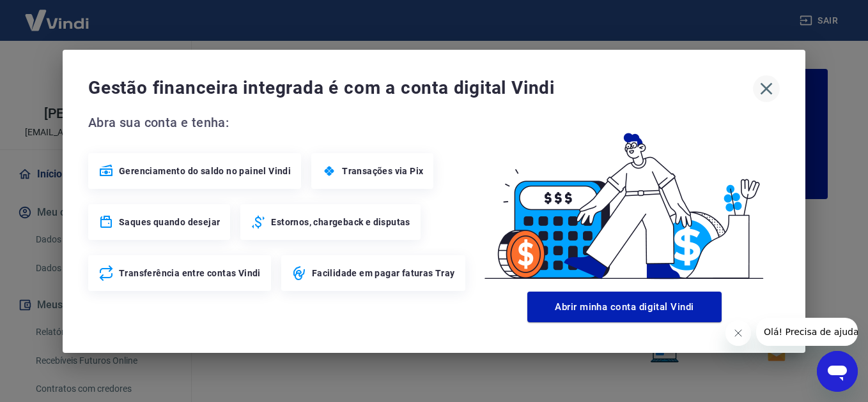  Describe the element at coordinates (624, 200) in the screenshot. I see `img: Good Billing` at that location.